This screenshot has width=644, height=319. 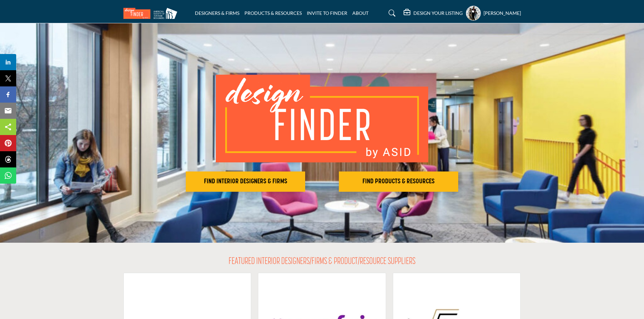 What do you see at coordinates (322, 262) in the screenshot?
I see `h2: FEATURED INTERIOR DESIGNERS/FIRMS & PRODUCT/RESOURCE SUPPLIERS` at bounding box center [322, 262].